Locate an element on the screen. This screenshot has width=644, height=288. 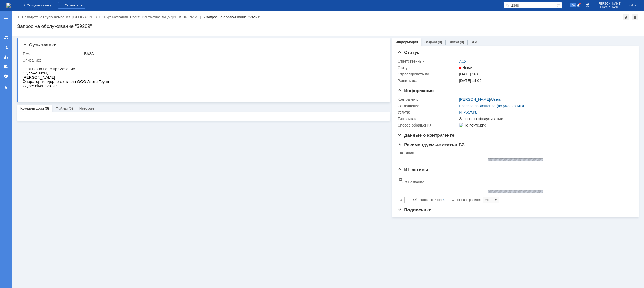
a: История is located at coordinates (86, 108).